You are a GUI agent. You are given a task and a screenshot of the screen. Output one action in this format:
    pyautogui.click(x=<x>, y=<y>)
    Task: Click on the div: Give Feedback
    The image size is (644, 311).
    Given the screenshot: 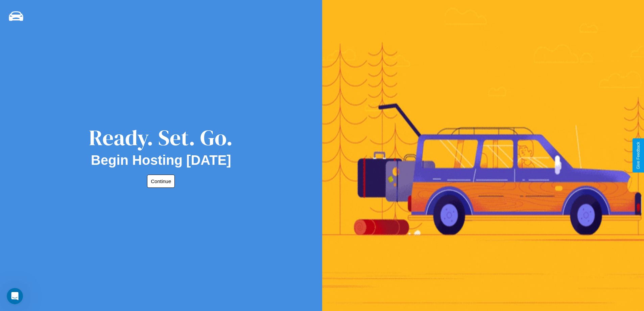 What is the action you would take?
    pyautogui.click(x=638, y=155)
    